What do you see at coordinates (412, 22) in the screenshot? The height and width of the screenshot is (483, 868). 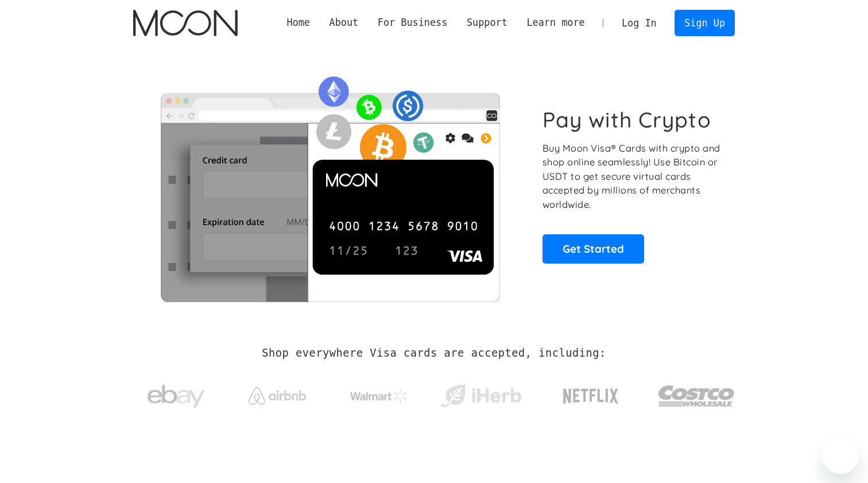 I see `div: For Business` at bounding box center [412, 22].